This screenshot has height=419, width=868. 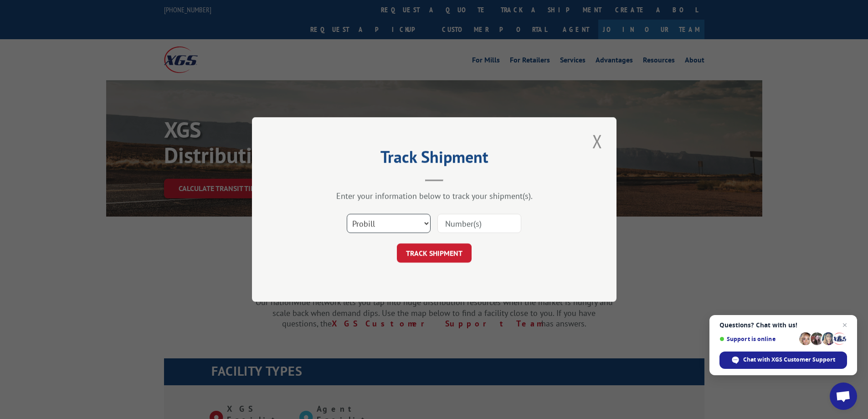 I want to click on a: Open chat, so click(x=843, y=396).